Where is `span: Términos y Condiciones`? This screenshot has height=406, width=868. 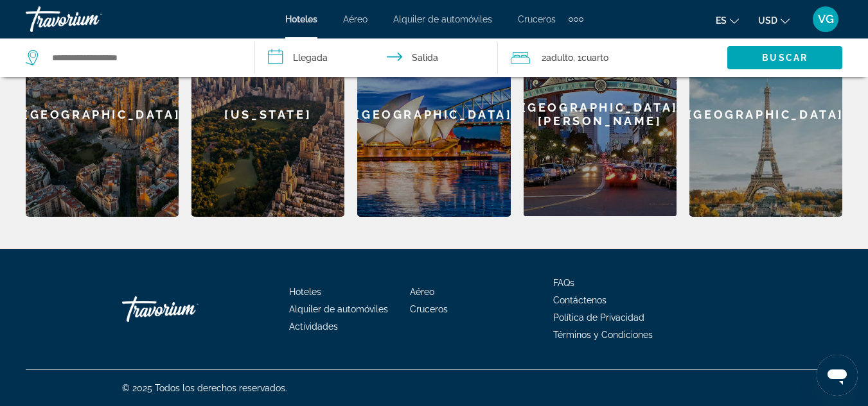
span: Términos y Condiciones is located at coordinates (603, 335).